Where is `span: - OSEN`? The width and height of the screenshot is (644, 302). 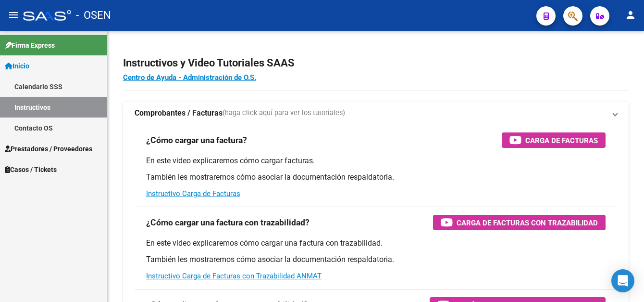 span: - OSEN is located at coordinates (93, 15).